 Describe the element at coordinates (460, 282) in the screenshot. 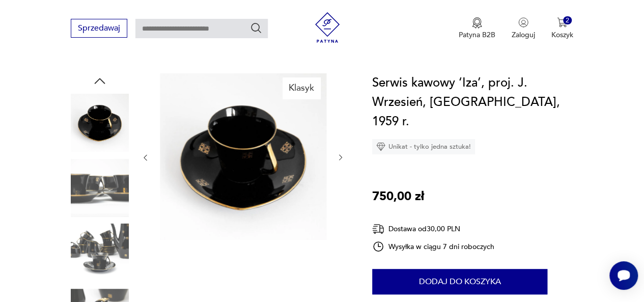

I see `button: Dodaj do koszyka` at that location.